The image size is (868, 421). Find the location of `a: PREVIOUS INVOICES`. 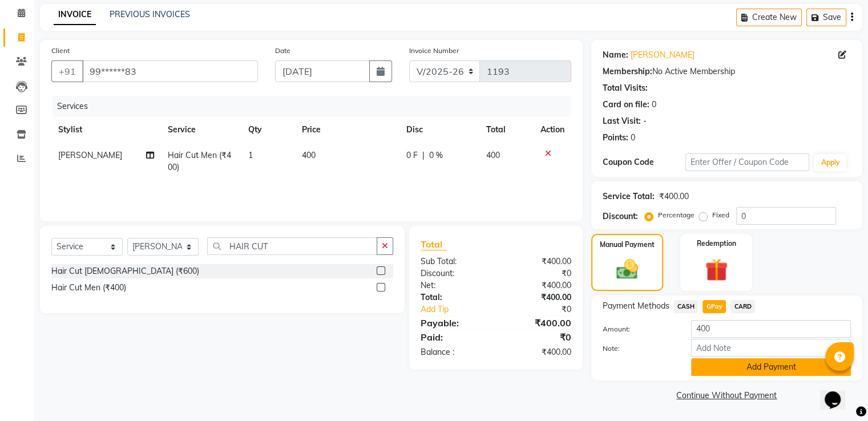

a: PREVIOUS INVOICES is located at coordinates (149, 15).